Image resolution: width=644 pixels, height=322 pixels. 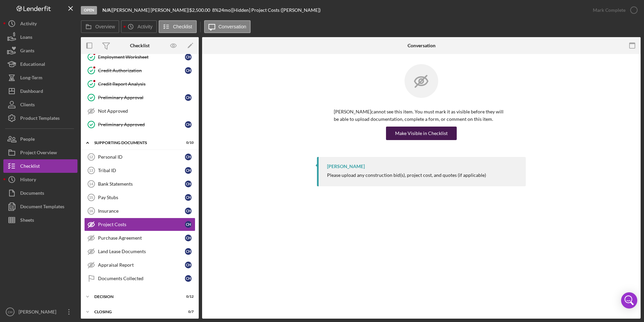 I want to click on a: Document Templates, so click(x=40, y=207).